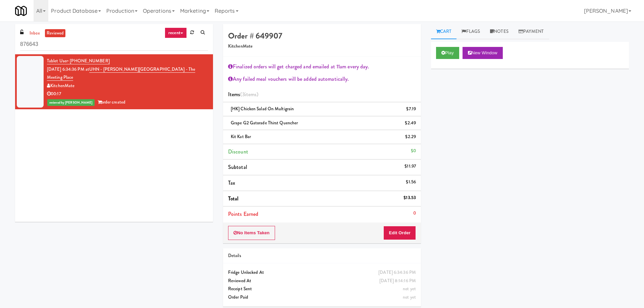 The height and width of the screenshot is (308, 644). Describe the element at coordinates (411, 109) in the screenshot. I see `div: $7.19` at that location.